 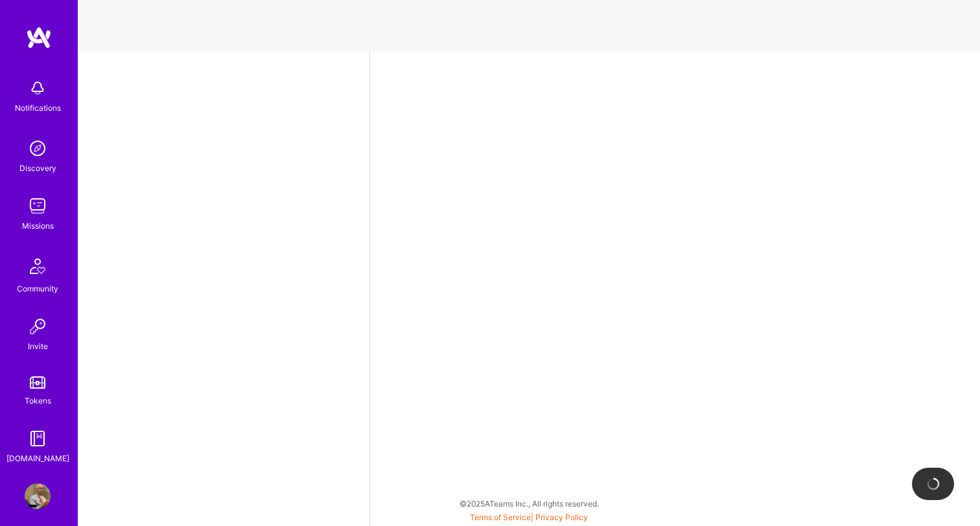 I want to click on img: loading, so click(x=933, y=483).